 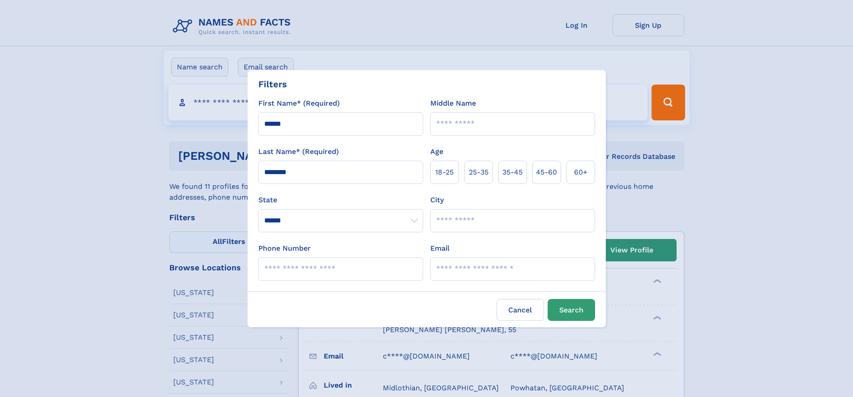 I want to click on span: 18‑25, so click(x=444, y=172).